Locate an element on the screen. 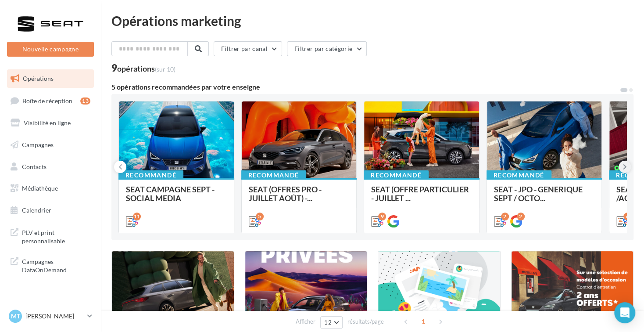  span: résultats/page is located at coordinates (366, 322).